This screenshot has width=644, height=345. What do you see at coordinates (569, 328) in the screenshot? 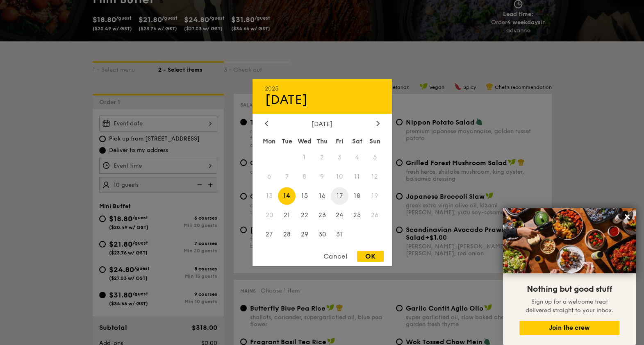
I see `button: Join the crew` at bounding box center [569, 328].